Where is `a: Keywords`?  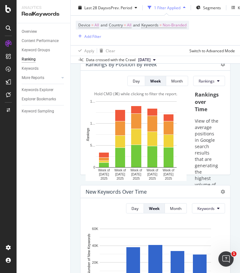 a: Keywords is located at coordinates (44, 69).